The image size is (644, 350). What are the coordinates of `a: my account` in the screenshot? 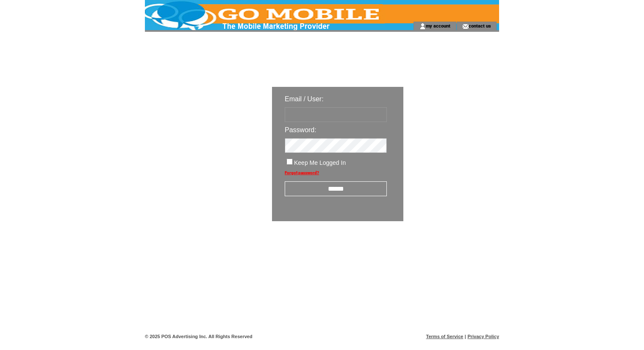 It's located at (438, 26).